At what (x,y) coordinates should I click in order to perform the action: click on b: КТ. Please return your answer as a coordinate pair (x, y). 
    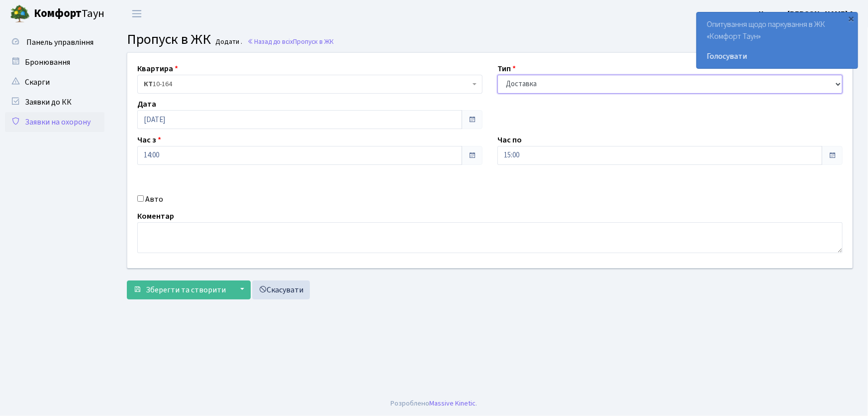
    Looking at the image, I should click on (148, 84).